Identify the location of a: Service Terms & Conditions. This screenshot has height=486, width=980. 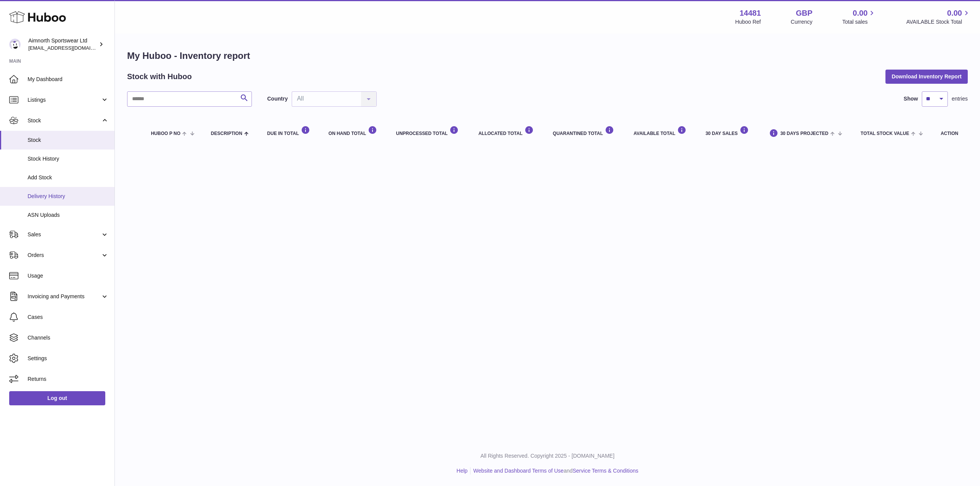
(606, 471).